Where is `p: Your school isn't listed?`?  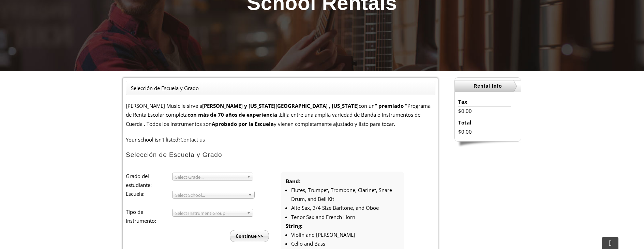
p: Your school isn't listed? is located at coordinates (281, 139).